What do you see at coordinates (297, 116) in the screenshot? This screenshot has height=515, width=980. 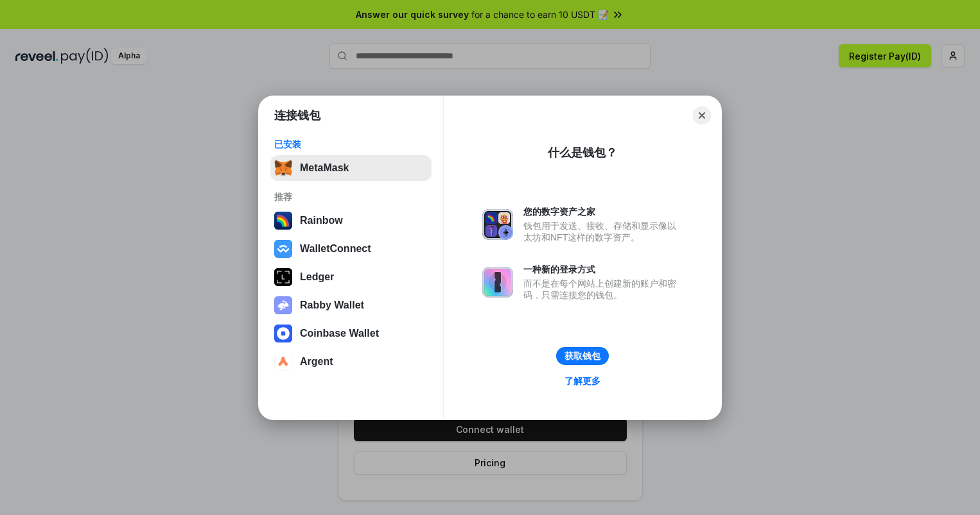 I see `h1: 连接钱包` at bounding box center [297, 116].